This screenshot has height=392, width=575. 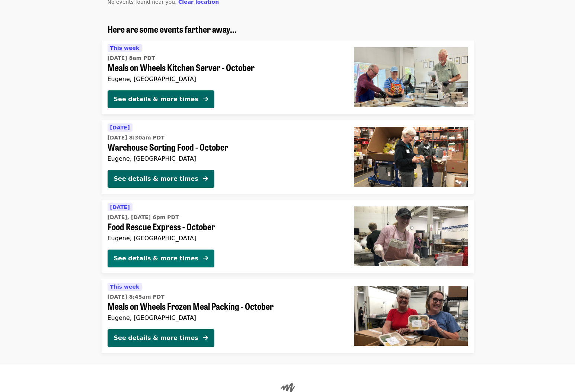 What do you see at coordinates (225, 306) in the screenshot?
I see `span: Meals on Wheels Frozen Meal Packing - October` at bounding box center [225, 306].